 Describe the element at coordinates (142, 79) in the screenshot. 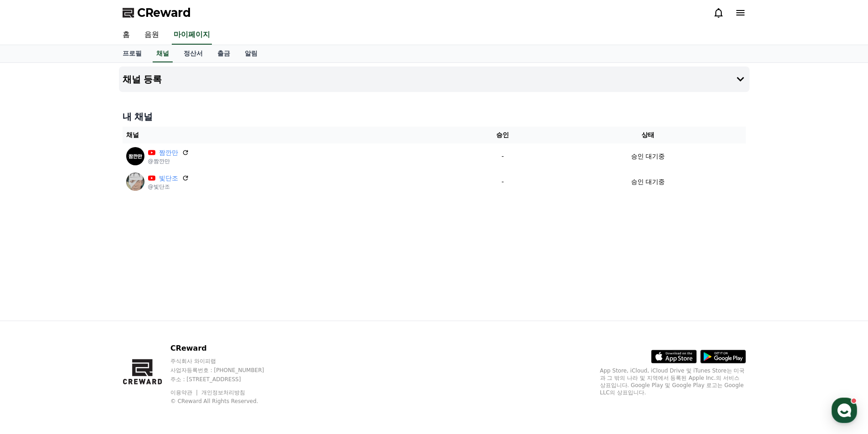

I see `h4: 채널 등록` at that location.